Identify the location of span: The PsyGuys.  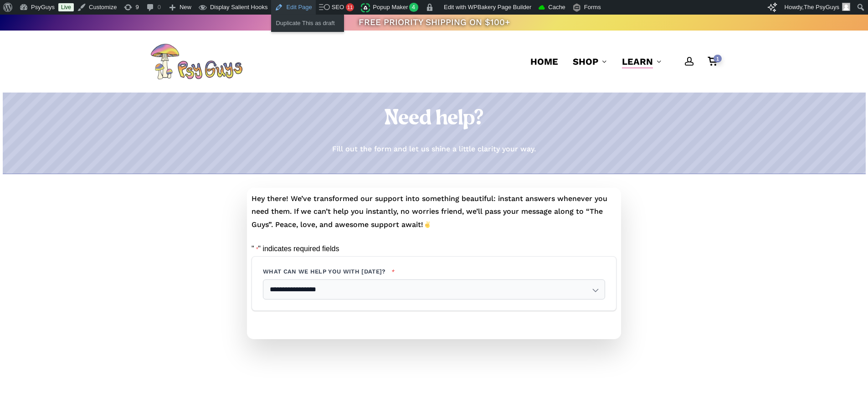
(822, 7).